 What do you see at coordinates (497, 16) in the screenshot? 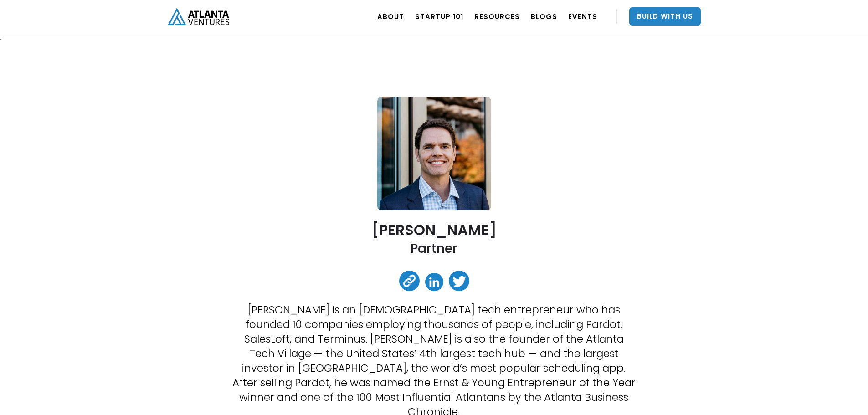
I see `a: RESOURCES` at bounding box center [497, 16].